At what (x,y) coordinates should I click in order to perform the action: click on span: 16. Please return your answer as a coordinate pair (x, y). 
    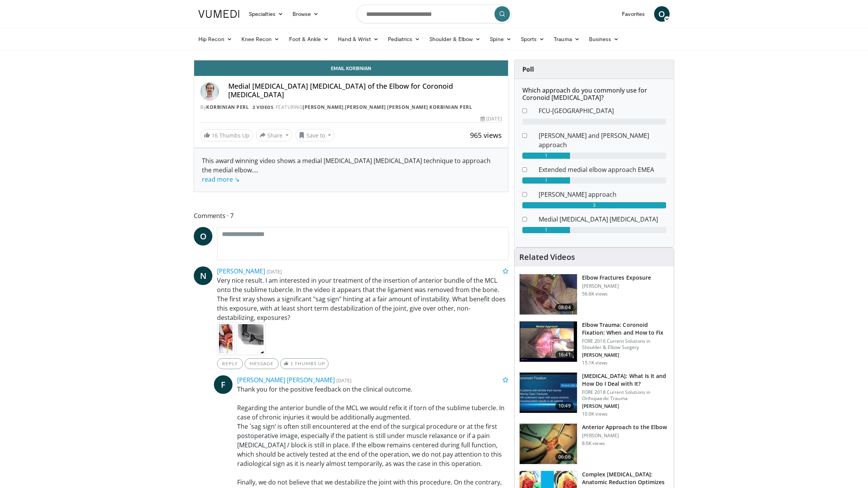
    Looking at the image, I should click on (215, 135).